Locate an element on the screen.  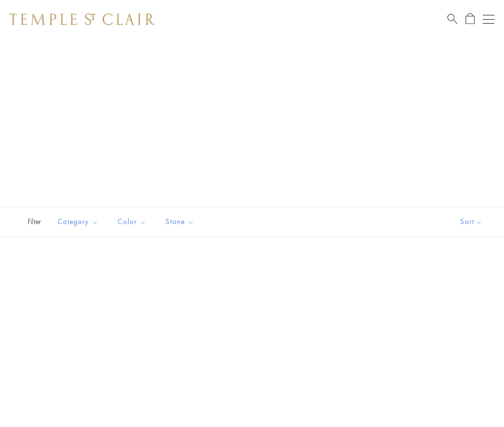
button: Open navigation is located at coordinates (489, 19).